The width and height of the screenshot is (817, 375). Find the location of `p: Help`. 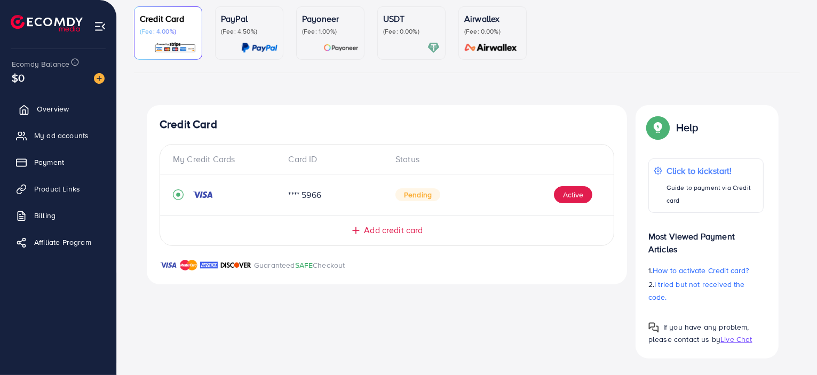

p: Help is located at coordinates (688, 128).